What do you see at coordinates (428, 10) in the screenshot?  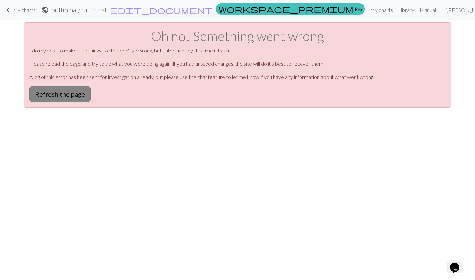 I see `a: Manual` at bounding box center [428, 10].